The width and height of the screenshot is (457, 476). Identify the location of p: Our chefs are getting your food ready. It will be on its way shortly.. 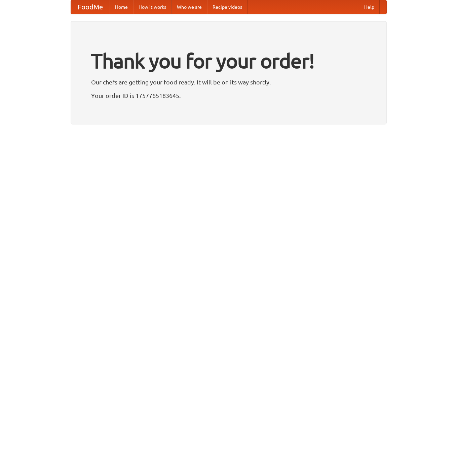
(228, 82).